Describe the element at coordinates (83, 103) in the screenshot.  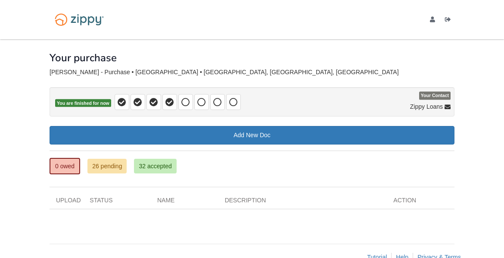
I see `span: You are finished for now` at that location.